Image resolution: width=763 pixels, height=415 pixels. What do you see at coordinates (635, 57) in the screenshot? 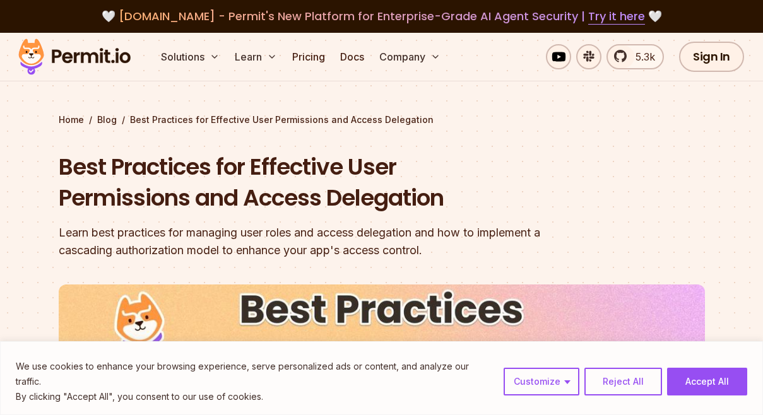
I see `a: 5.3k` at bounding box center [635, 57].